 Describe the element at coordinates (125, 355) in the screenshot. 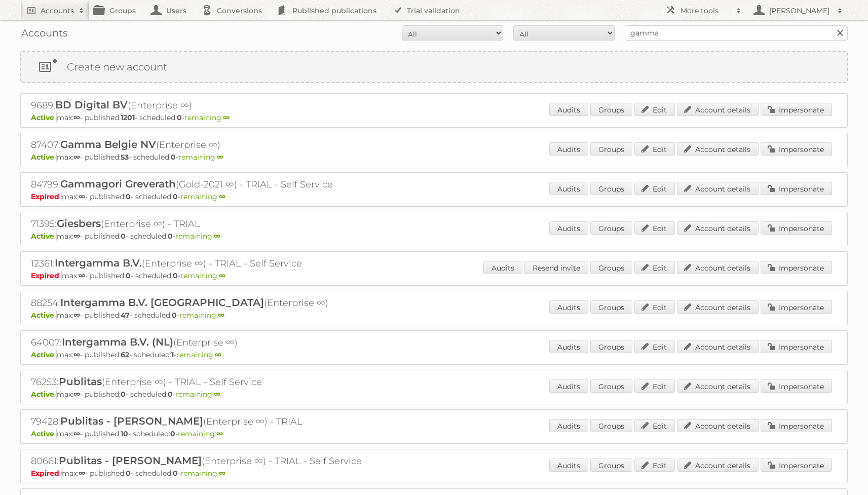

I see `strong: 62` at that location.